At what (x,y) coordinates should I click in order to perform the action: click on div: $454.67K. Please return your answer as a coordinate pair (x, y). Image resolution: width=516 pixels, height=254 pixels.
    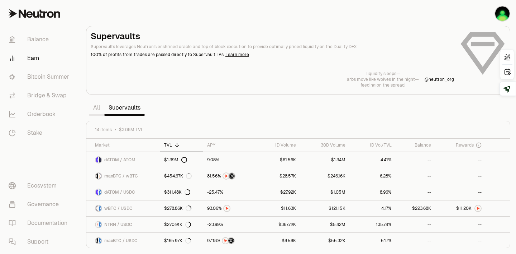
    Looking at the image, I should click on (178, 176).